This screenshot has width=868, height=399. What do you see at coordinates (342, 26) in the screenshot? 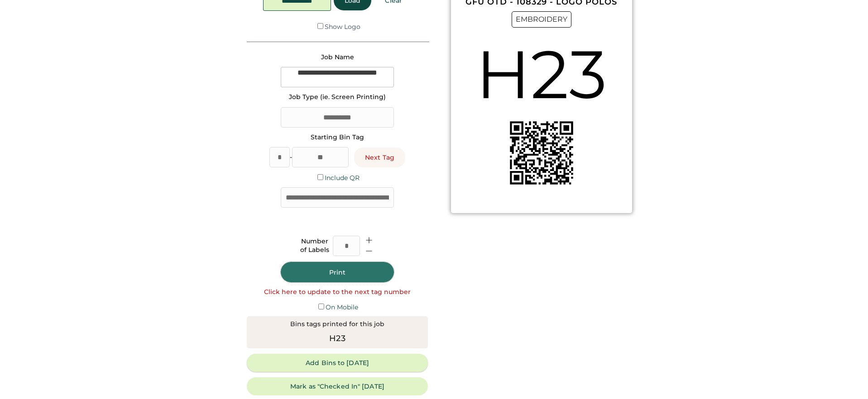
I see `label: Show Logo` at bounding box center [342, 26].